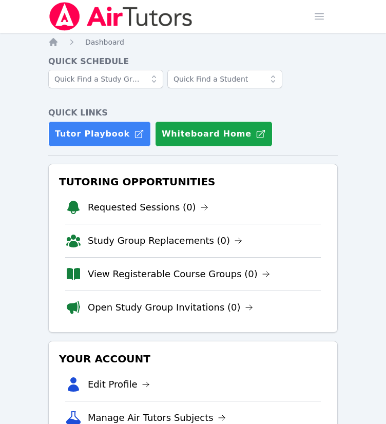 This screenshot has height=424, width=386. I want to click on a: Open Study Group Invitations (0), so click(170, 307).